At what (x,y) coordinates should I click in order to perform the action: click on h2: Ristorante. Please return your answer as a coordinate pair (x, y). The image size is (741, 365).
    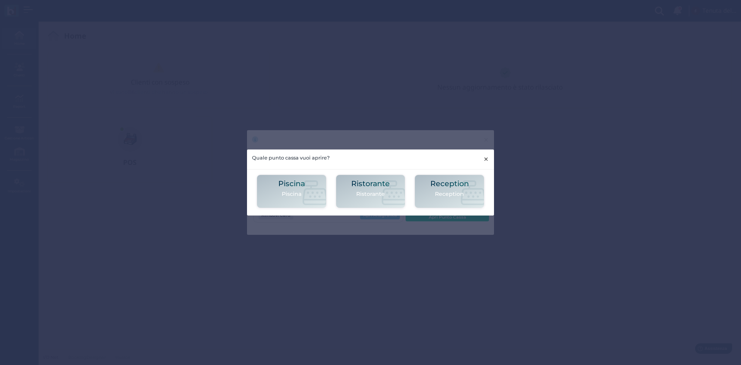
    Looking at the image, I should click on (370, 183).